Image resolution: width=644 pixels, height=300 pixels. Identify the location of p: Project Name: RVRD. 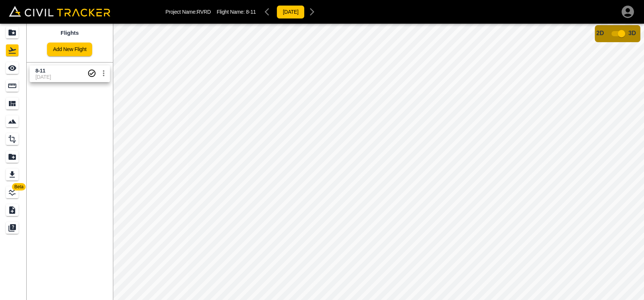
(188, 12).